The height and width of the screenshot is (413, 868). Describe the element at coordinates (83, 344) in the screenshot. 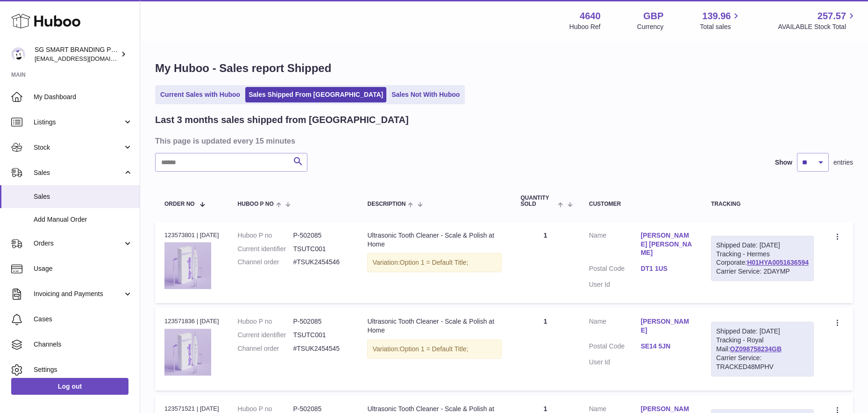

I see `span: Channels` at that location.